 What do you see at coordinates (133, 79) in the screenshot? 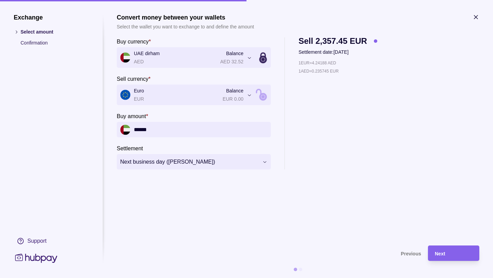
I see `label: Sell currency` at bounding box center [133, 79].